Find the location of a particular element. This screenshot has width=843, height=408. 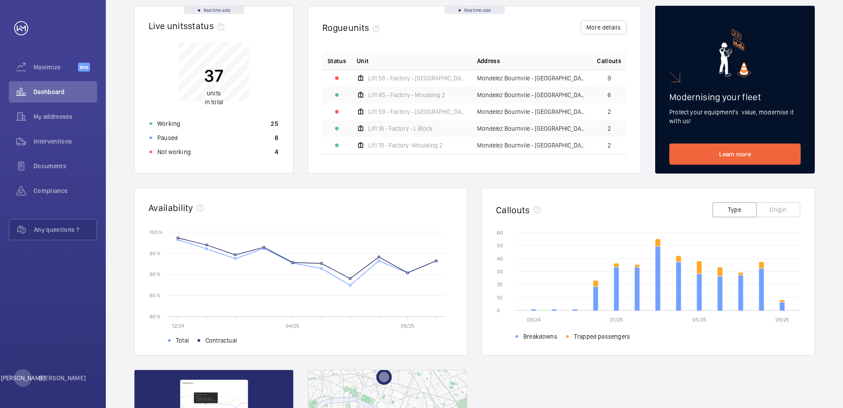

button: Type is located at coordinates (735, 209).